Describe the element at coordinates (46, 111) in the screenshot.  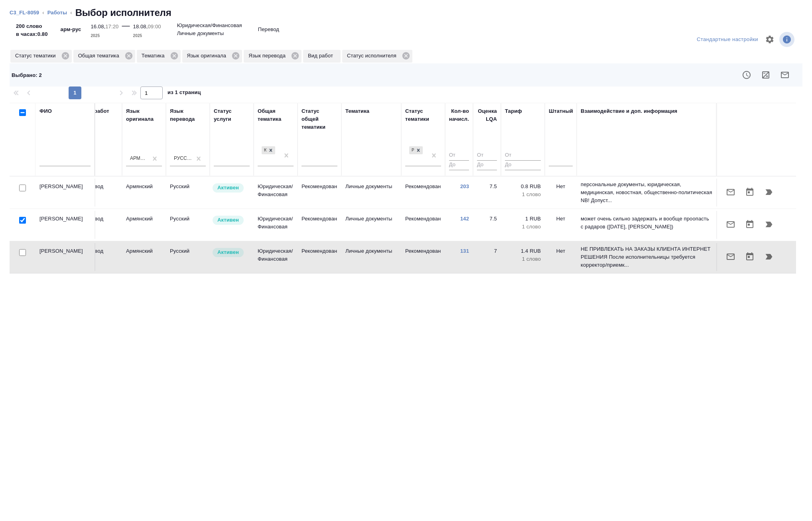
I see `div: ФИО` at that location.